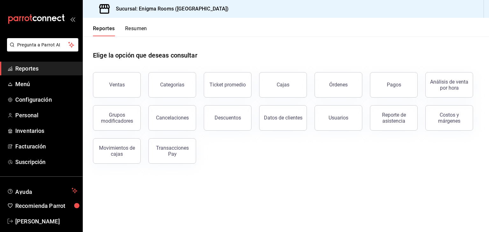 This screenshot has width=489, height=232. What do you see at coordinates (394, 118) in the screenshot?
I see `button: Reporte de asistencia` at bounding box center [394, 118].